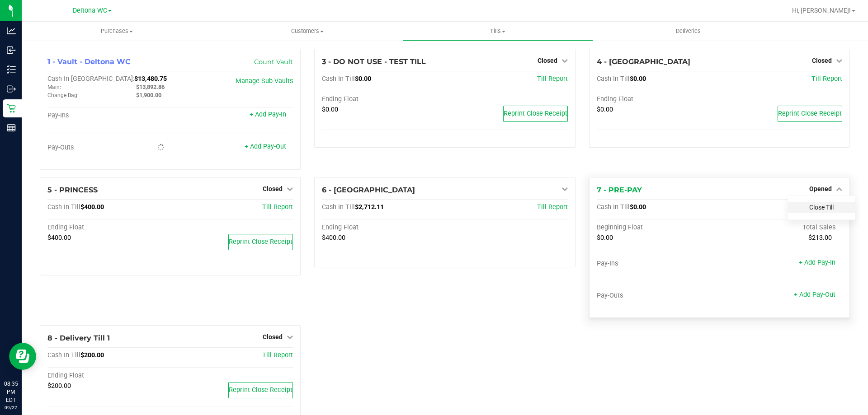 This screenshot has height=415, width=868. What do you see at coordinates (688, 31) in the screenshot?
I see `span: Deliveries` at bounding box center [688, 31].